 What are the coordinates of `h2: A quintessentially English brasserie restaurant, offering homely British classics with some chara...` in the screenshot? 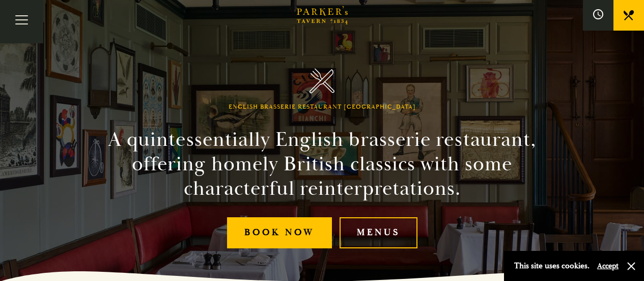 It's located at (322, 164).